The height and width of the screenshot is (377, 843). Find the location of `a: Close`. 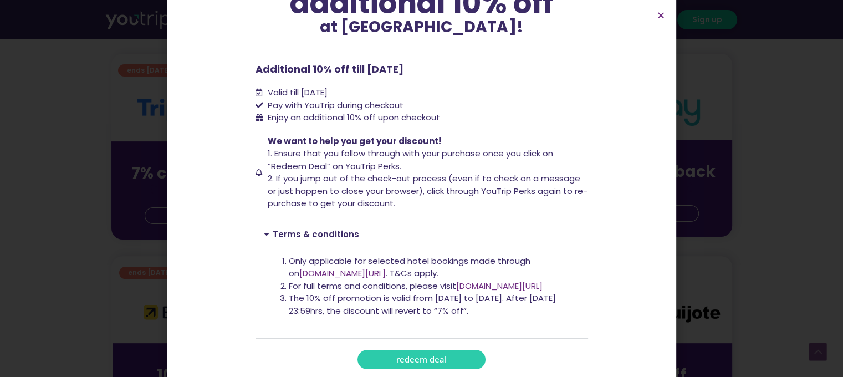

a: Close is located at coordinates (661, 15).